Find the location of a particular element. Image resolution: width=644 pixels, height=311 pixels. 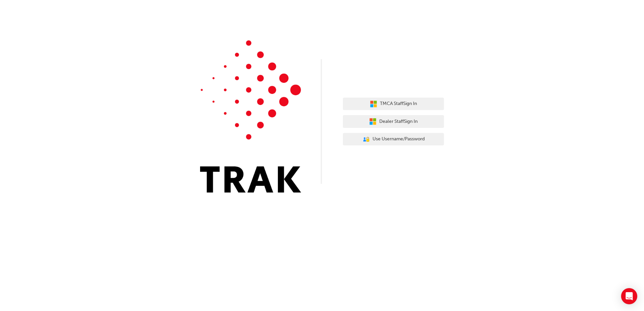

img: Trak is located at coordinates (251, 117).